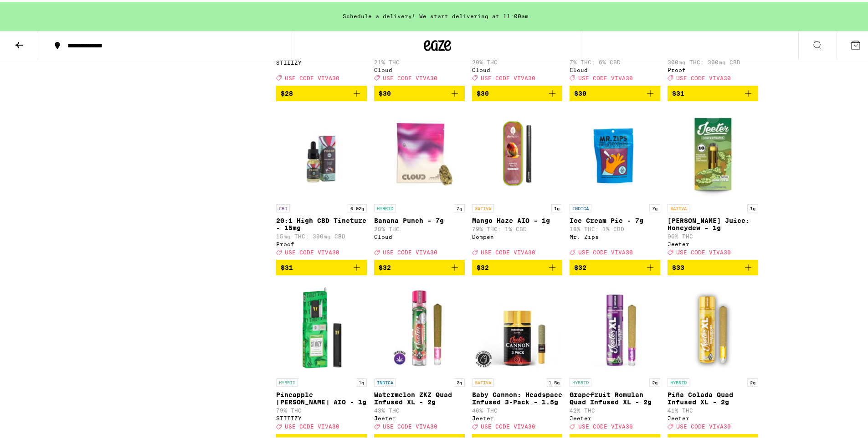 This screenshot has height=439, width=868. Describe the element at coordinates (321, 416) in the screenshot. I see `div: STIIIZY` at that location.